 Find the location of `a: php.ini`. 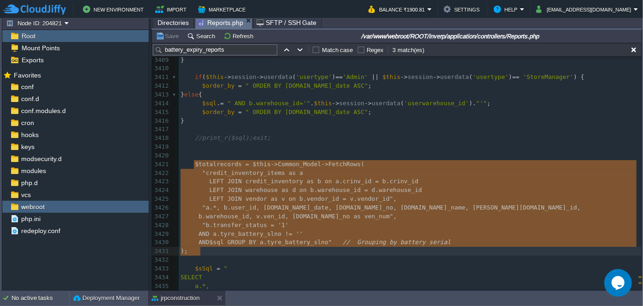

a: php.ini is located at coordinates (30, 218).